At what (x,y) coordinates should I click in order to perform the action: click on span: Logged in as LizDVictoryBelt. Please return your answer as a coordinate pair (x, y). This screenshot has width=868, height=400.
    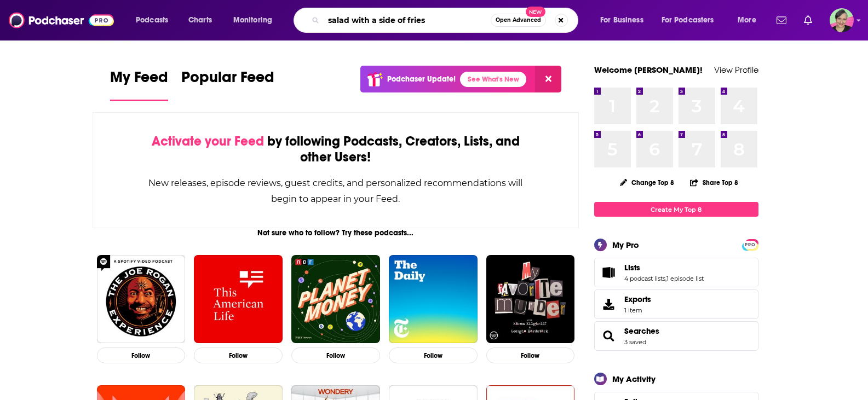
    Looking at the image, I should click on (842, 20).